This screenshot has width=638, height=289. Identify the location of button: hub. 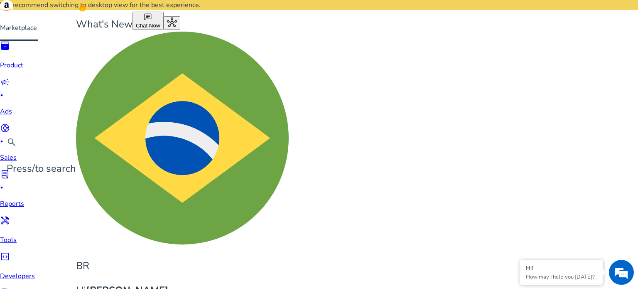
(172, 23).